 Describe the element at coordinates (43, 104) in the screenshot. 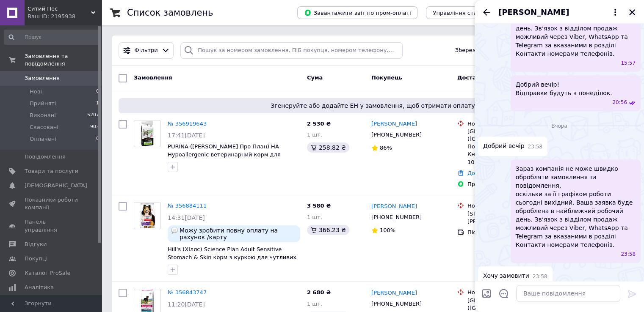

I see `span: Прийняті` at that location.